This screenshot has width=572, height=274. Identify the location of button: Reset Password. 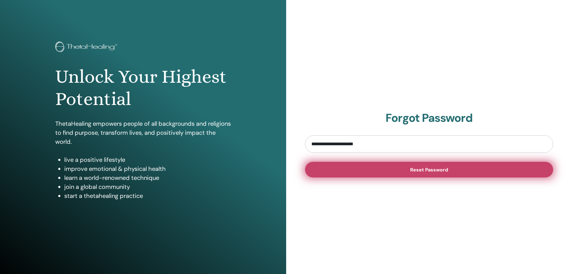
(429, 169).